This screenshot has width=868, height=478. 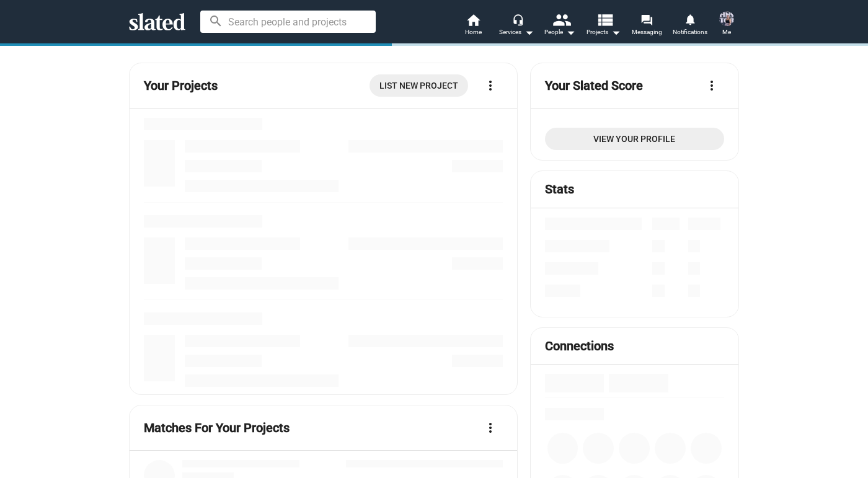 I want to click on mat-card-title: Matches For Your Projects, so click(x=216, y=428).